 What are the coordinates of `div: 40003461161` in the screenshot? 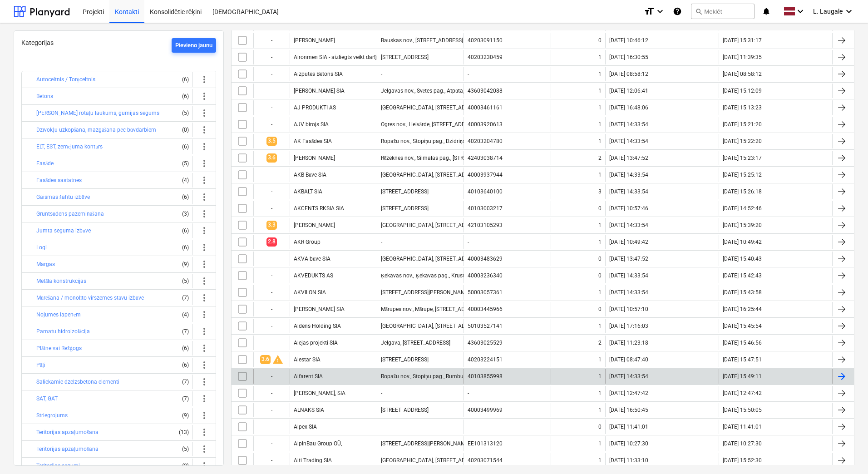 It's located at (485, 108).